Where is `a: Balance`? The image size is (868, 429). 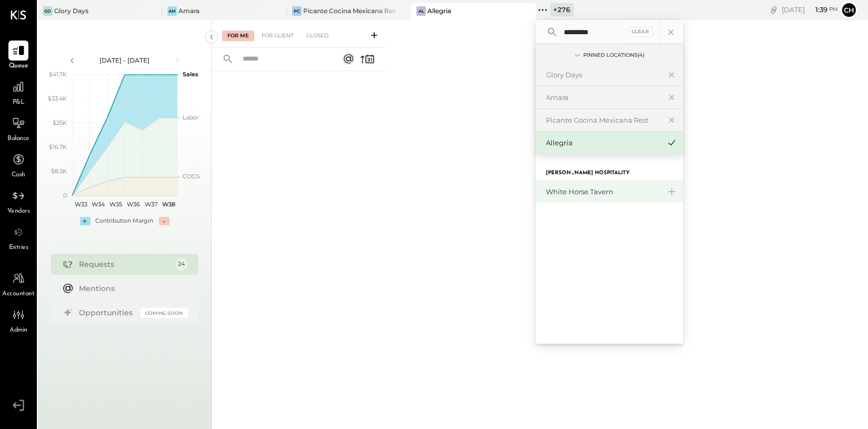 a: Balance is located at coordinates (19, 128).